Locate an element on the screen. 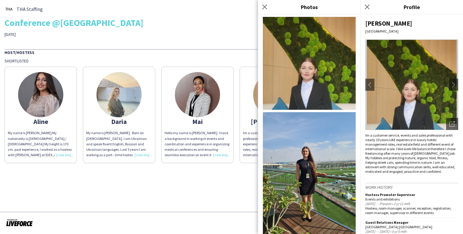  div: Hostess, room manager, scanner, reception, registration, room manager, supervisor in different ev... is located at coordinates (412, 210).